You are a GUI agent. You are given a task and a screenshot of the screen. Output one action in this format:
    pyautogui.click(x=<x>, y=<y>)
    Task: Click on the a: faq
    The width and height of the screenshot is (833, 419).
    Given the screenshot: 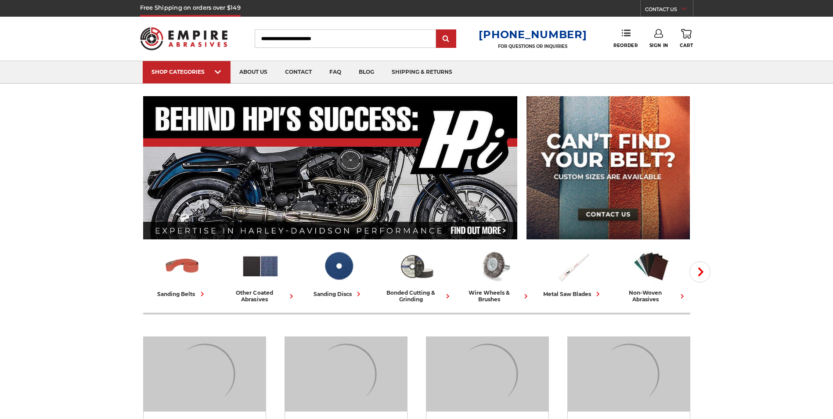 What is the action you would take?
    pyautogui.click(x=335, y=72)
    